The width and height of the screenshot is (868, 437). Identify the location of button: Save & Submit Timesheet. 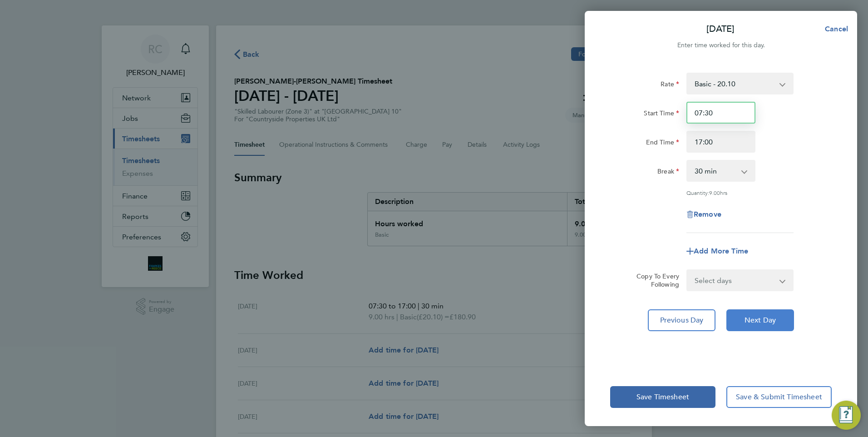
(779, 397).